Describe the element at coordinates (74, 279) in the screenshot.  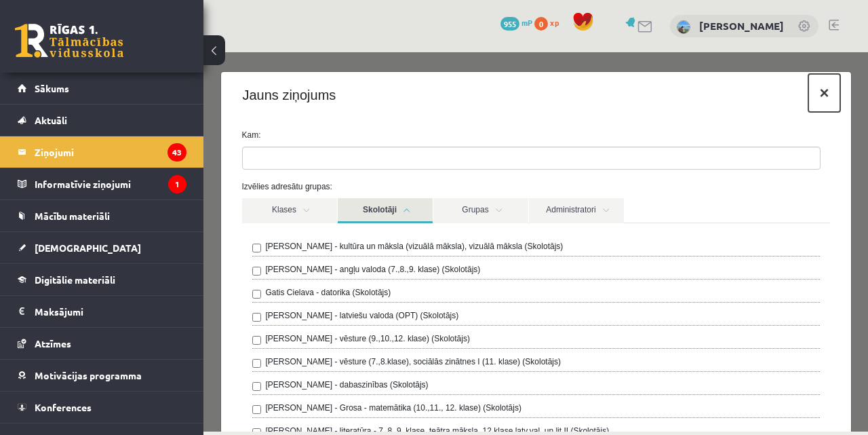
I see `span: Digitālie materiāli` at that location.